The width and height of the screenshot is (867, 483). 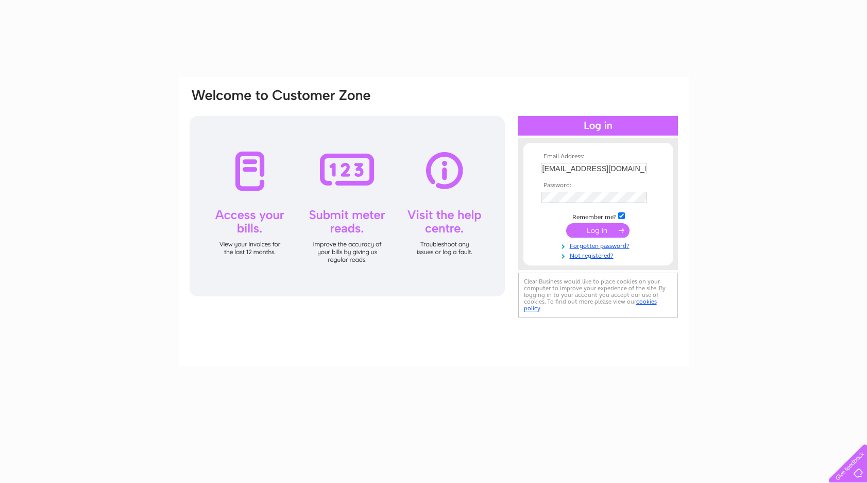 What do you see at coordinates (599, 245) in the screenshot?
I see `a: Forgotten password?` at bounding box center [599, 245].